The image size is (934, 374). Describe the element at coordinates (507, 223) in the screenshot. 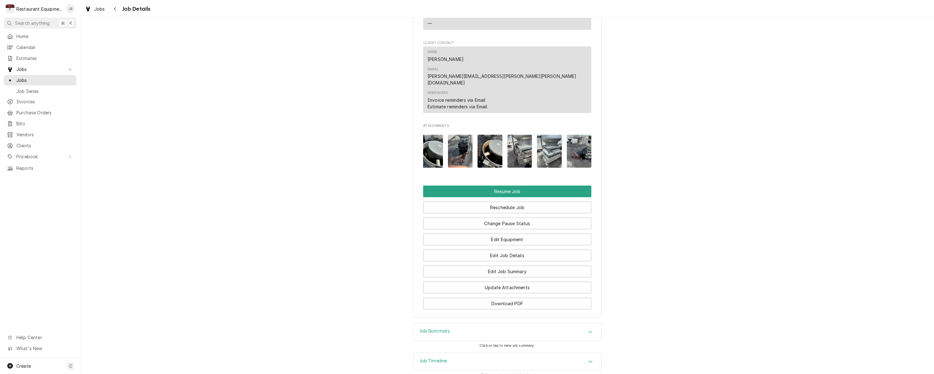

I see `button: Change Pause Status` at that location.